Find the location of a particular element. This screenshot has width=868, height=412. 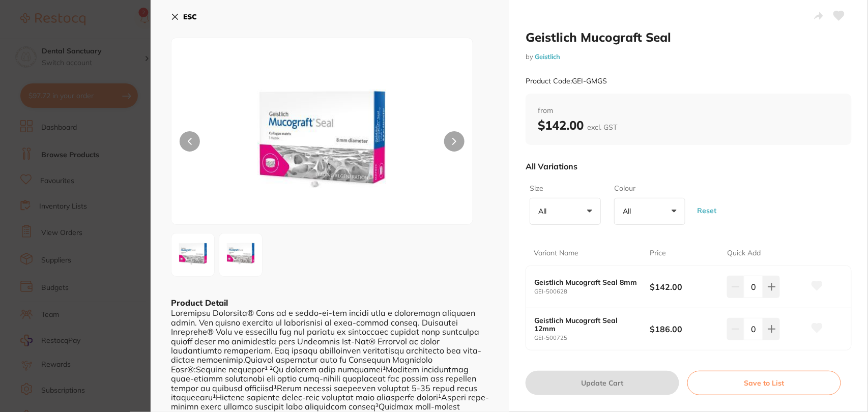

span: from is located at coordinates (688, 111).